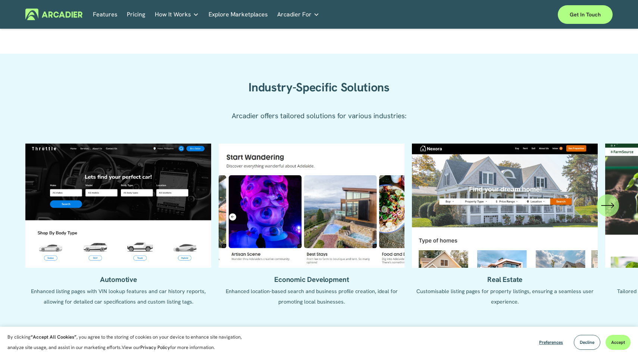 The image size is (638, 358). Describe the element at coordinates (155, 347) in the screenshot. I see `a: Privacy Policy` at that location.